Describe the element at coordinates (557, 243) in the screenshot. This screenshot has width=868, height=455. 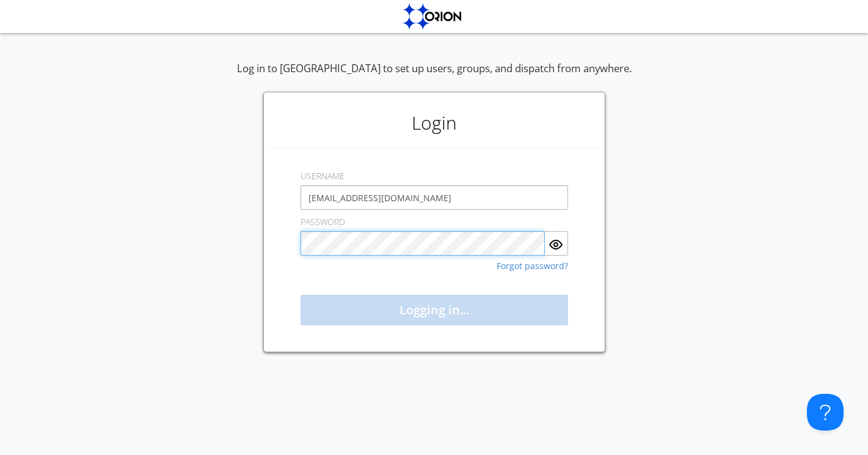
I see `button: Show Password` at that location.